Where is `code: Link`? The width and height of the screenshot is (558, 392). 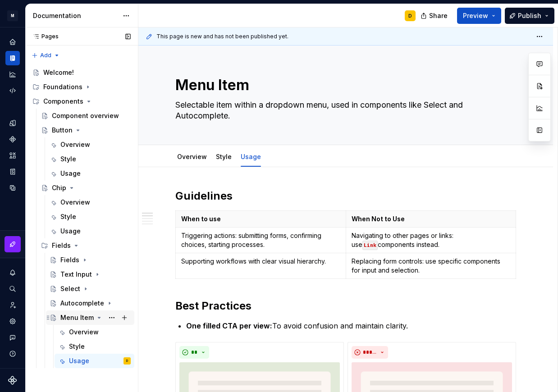
code: Link is located at coordinates (370, 245).